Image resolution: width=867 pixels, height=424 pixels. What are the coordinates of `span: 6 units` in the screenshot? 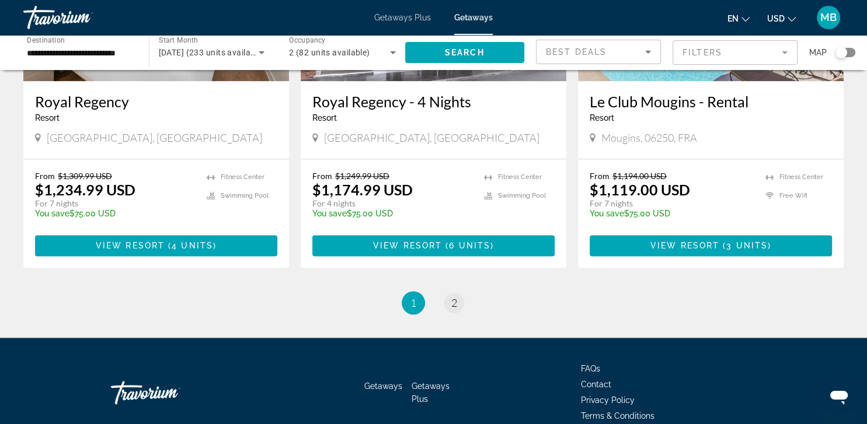 It's located at (469, 246).